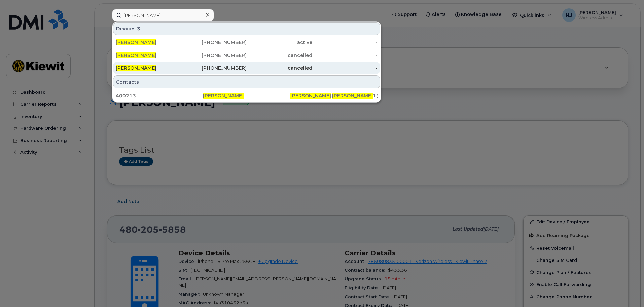 This screenshot has width=644, height=307. What do you see at coordinates (138, 29) in the screenshot?
I see `span: 3` at bounding box center [138, 29].